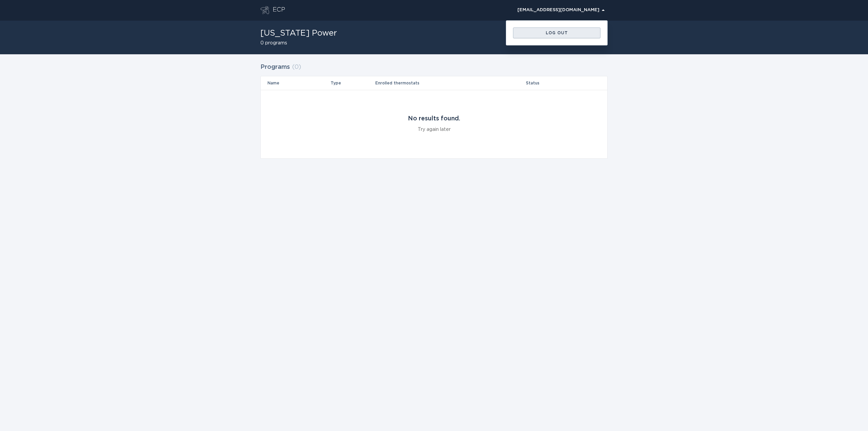 Image resolution: width=868 pixels, height=431 pixels. Describe the element at coordinates (275, 67) in the screenshot. I see `h2: Programs` at that location.